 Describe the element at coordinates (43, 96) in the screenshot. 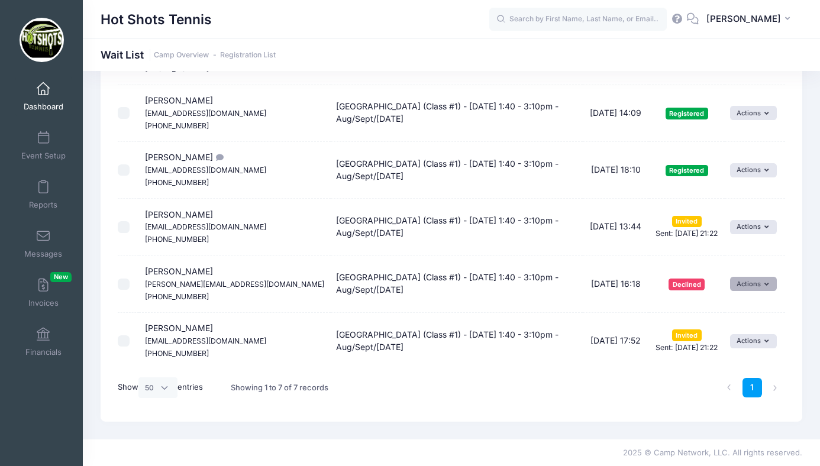

I see `a: Dashboard` at that location.